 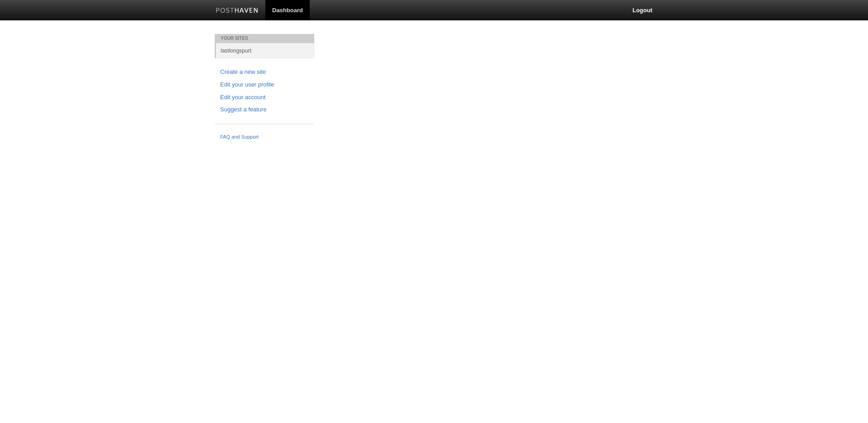 I want to click on a: FAQ and Support, so click(x=265, y=137).